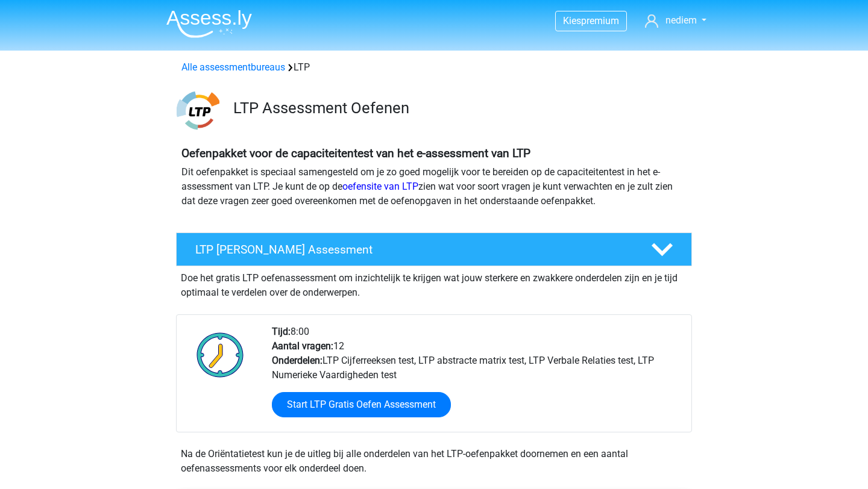  Describe the element at coordinates (380, 186) in the screenshot. I see `a: oefensite van LTP` at that location.